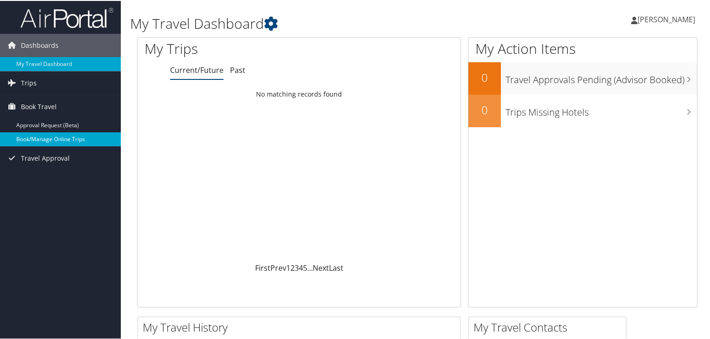  Describe the element at coordinates (301, 267) in the screenshot. I see `a: 4` at that location.